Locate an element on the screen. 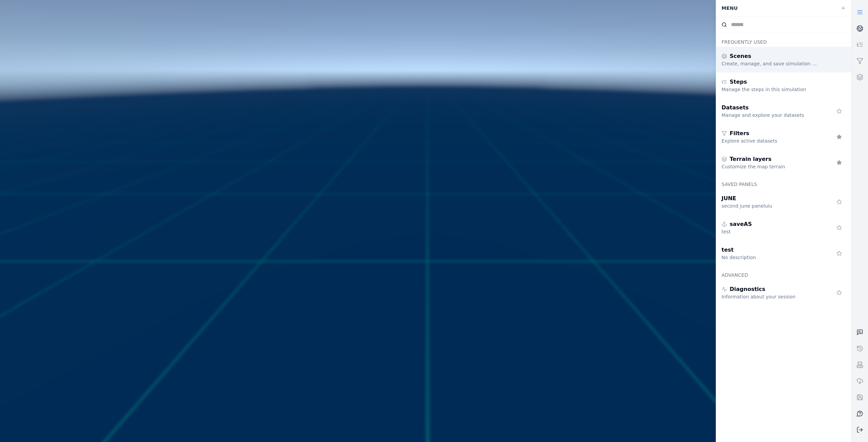 The width and height of the screenshot is (868, 442). div: No description is located at coordinates (770, 257).